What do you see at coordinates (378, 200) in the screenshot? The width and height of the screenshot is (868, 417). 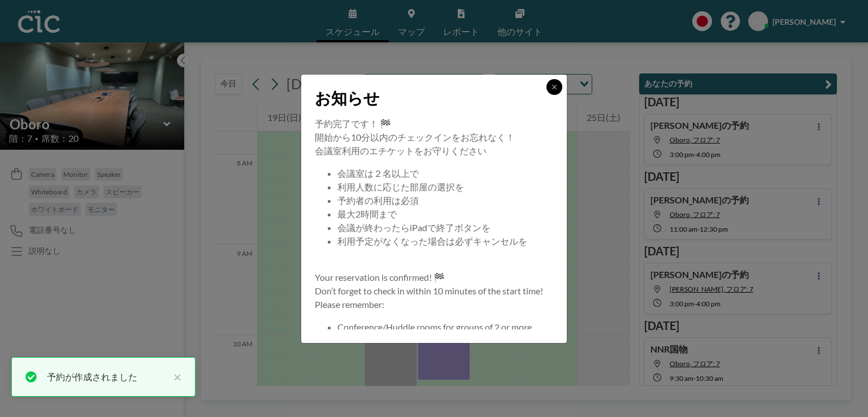 I see `span: 予約者の利用は必須` at bounding box center [378, 200].